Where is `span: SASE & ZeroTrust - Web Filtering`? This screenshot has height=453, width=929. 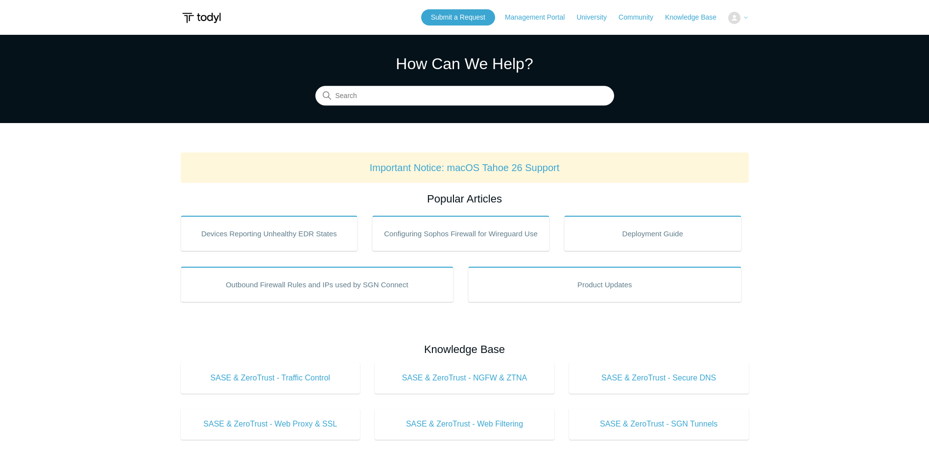 span: SASE & ZeroTrust - Web Filtering is located at coordinates (464, 424).